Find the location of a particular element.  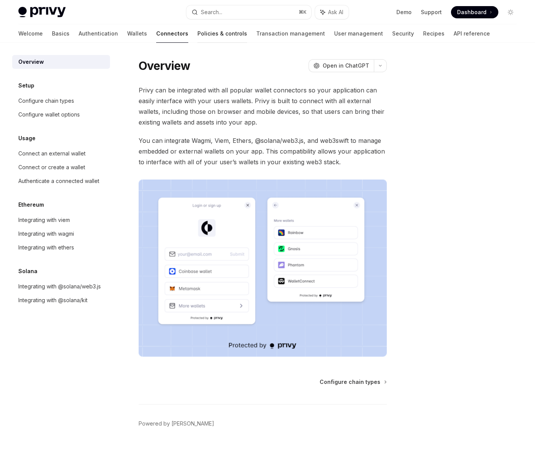

div: Integrating with @solana/web3.js is located at coordinates (60, 286).